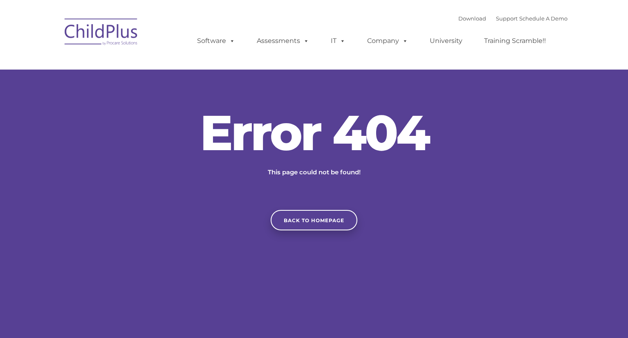  What do you see at coordinates (514, 41) in the screenshot?
I see `a: Training Scramble!!` at bounding box center [514, 41].